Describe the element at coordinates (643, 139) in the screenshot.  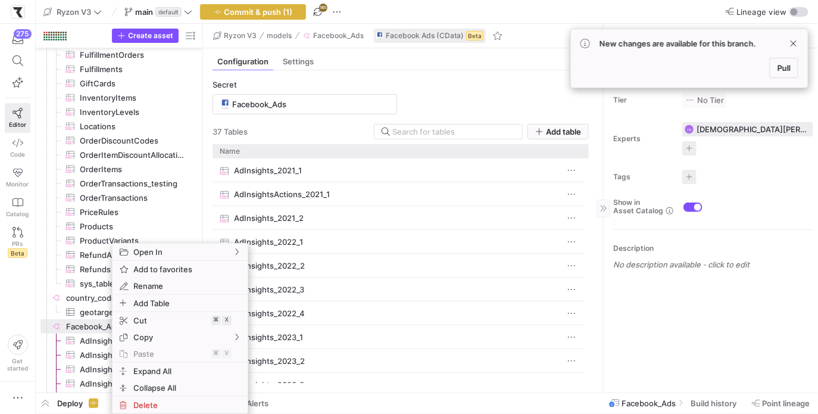
I see `span: Experts` at that location.